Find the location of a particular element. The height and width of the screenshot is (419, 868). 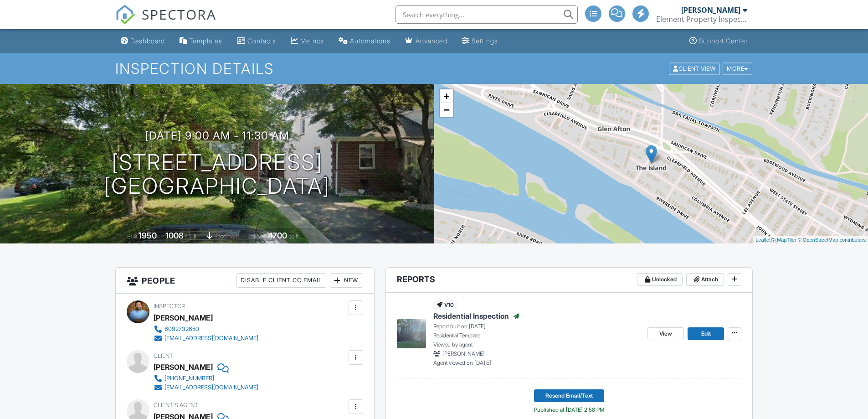

a: Support Center is located at coordinates (719, 41).